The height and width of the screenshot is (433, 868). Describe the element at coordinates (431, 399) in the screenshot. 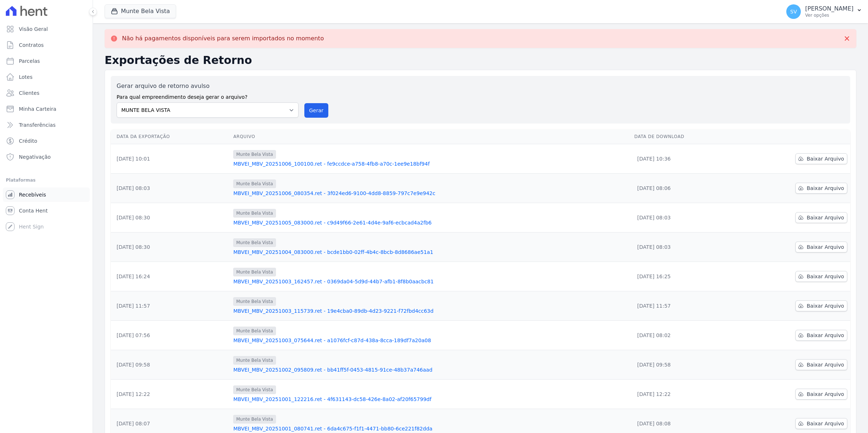

I see `a: MBVEI_MBV_20251001_122216.ret - 4f631143-dc58-426e-8a02-af20f65799df` at that location.